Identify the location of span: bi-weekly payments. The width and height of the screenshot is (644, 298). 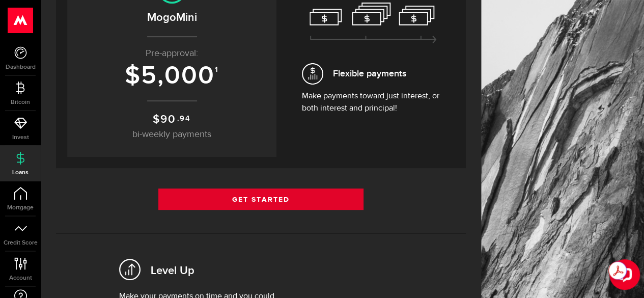
(171, 135).